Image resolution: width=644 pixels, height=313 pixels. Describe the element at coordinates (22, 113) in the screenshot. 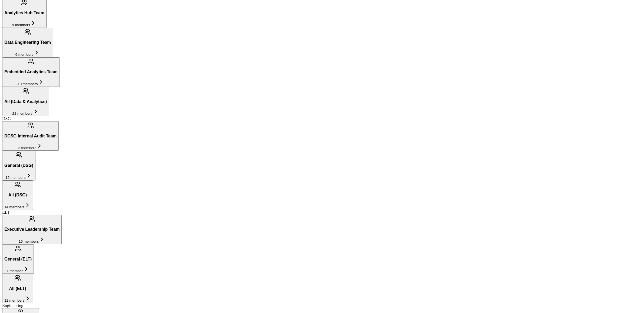

I see `span: 22 members` at that location.